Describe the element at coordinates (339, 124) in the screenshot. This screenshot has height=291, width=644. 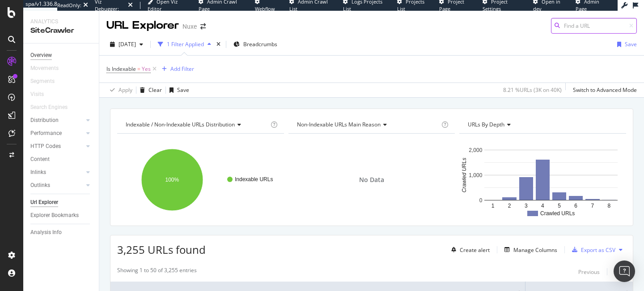
I see `span: Non-Indexable URLs Main Reason` at that location.